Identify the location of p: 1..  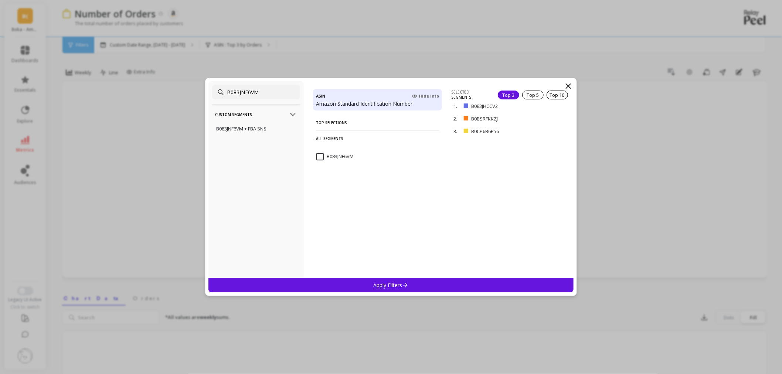
(457, 106).